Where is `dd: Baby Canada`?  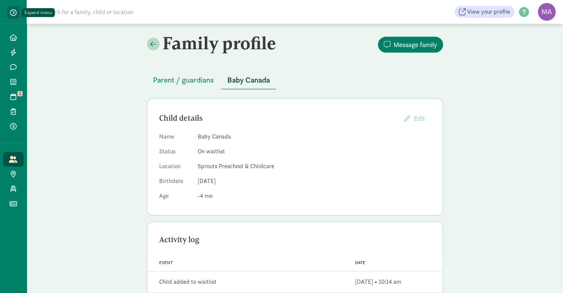
dd: Baby Canada is located at coordinates (314, 137).